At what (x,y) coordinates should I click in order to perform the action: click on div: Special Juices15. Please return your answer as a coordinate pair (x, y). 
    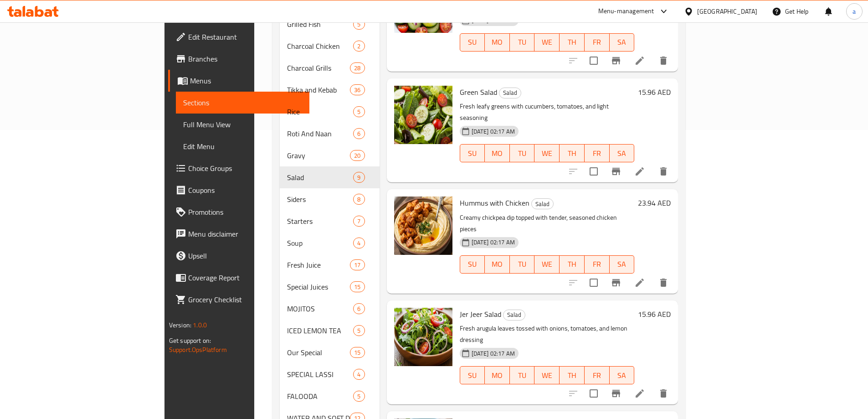
    Looking at the image, I should click on (330, 287).